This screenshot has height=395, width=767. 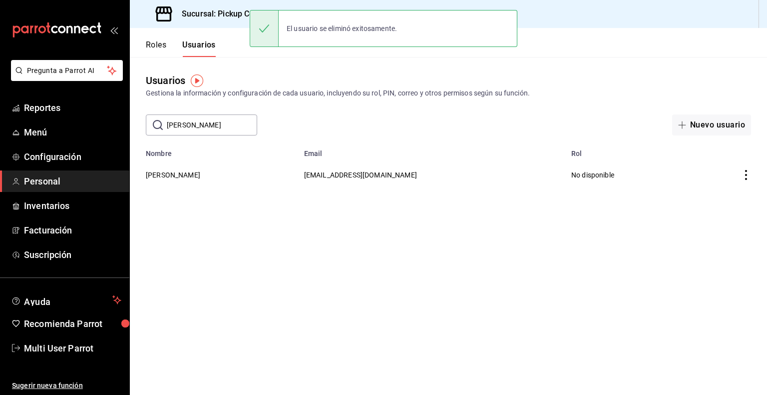 I want to click on span: Ayuda, so click(x=66, y=300).